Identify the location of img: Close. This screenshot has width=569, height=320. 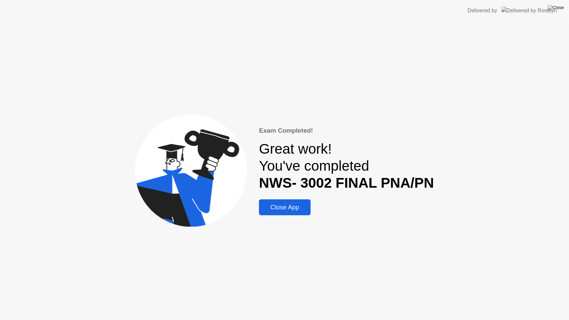
(556, 8).